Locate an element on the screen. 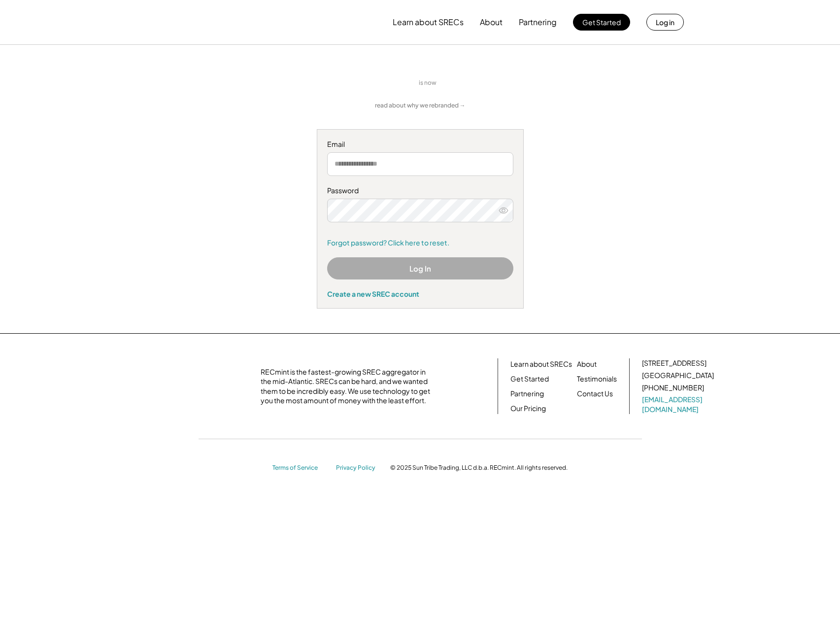 This screenshot has height=626, width=840. a: Privacy Policy is located at coordinates (358, 468).